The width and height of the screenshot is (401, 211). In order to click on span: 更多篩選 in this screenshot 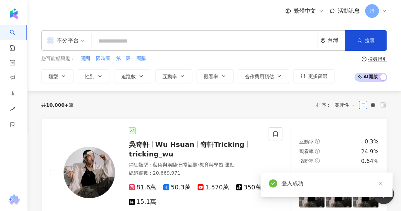, I will do `click(318, 76)`.